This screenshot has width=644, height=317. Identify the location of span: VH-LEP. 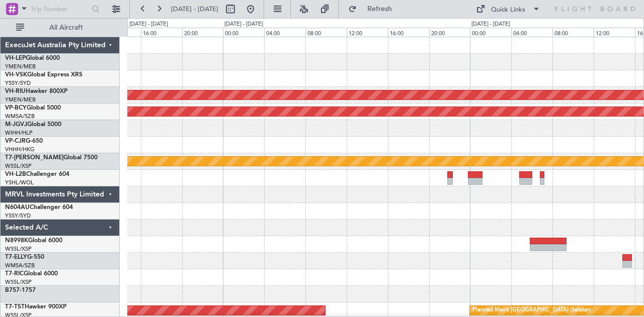
(15, 58).